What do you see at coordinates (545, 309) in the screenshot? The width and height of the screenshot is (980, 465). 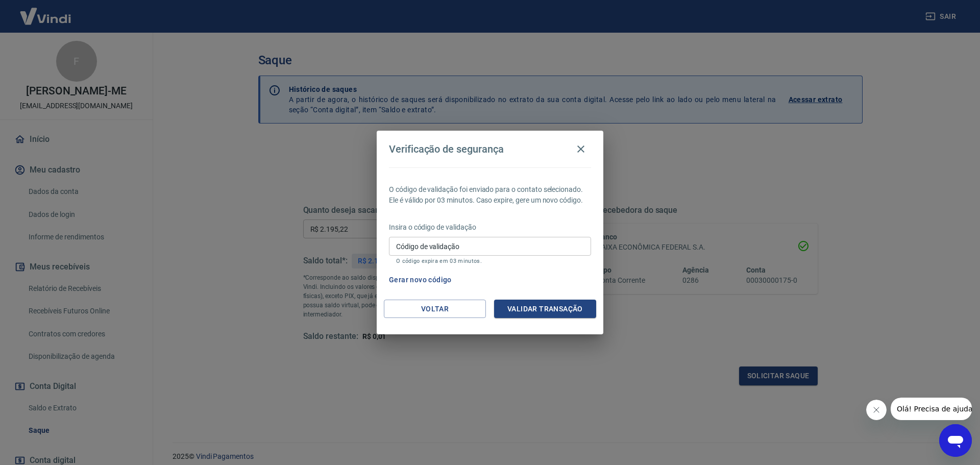 I see `button: Validar transação` at bounding box center [545, 309].